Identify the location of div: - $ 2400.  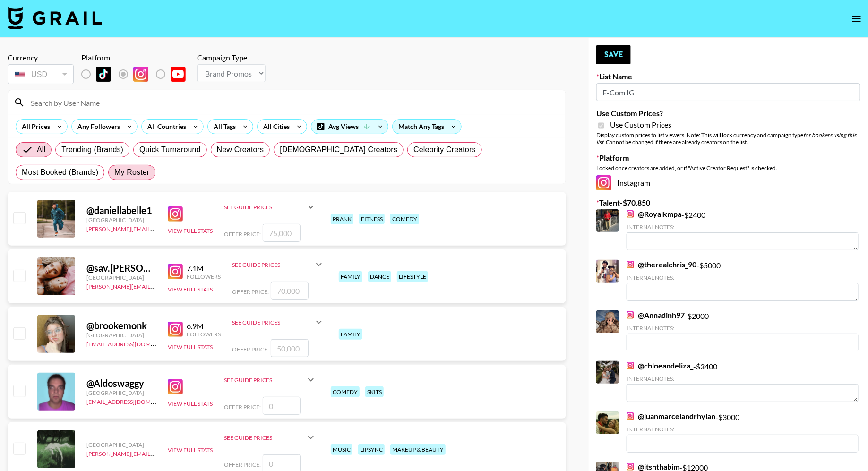
(742, 229).